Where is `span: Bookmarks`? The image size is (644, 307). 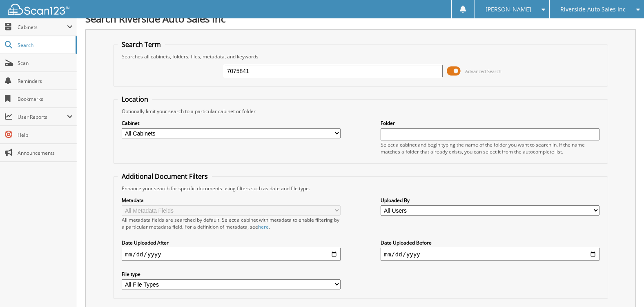
span: Bookmarks is located at coordinates (45, 99).